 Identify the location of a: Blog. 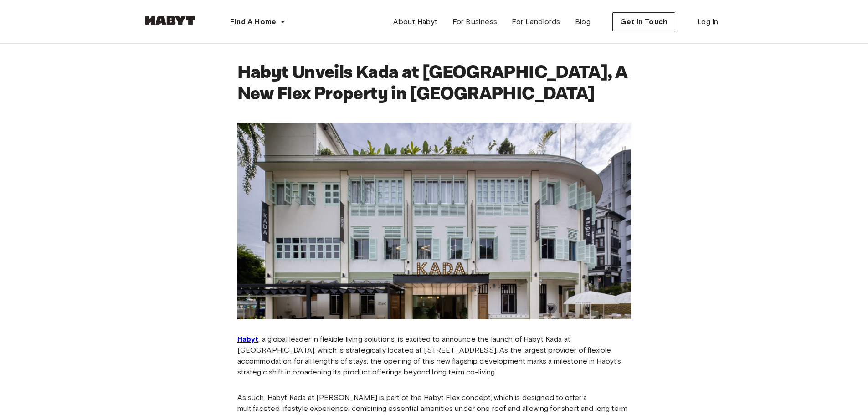
(583, 22).